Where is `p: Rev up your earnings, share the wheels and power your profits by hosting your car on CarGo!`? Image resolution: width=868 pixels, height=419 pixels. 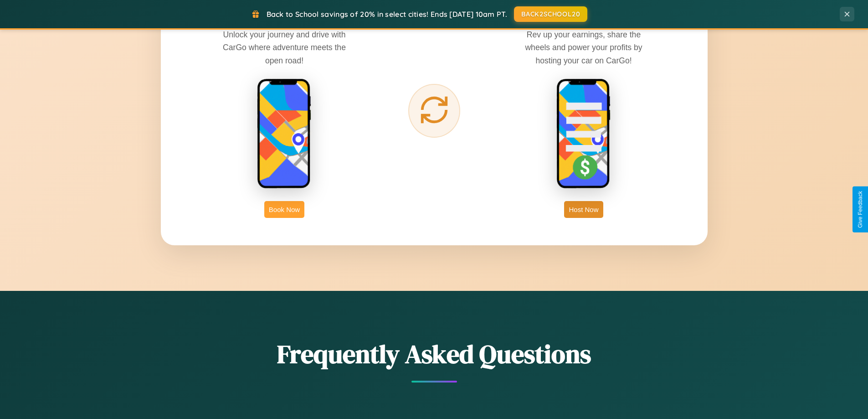 p: Rev up your earnings, share the wheels and power your profits by hosting your car on CarGo! is located at coordinates (584, 48).